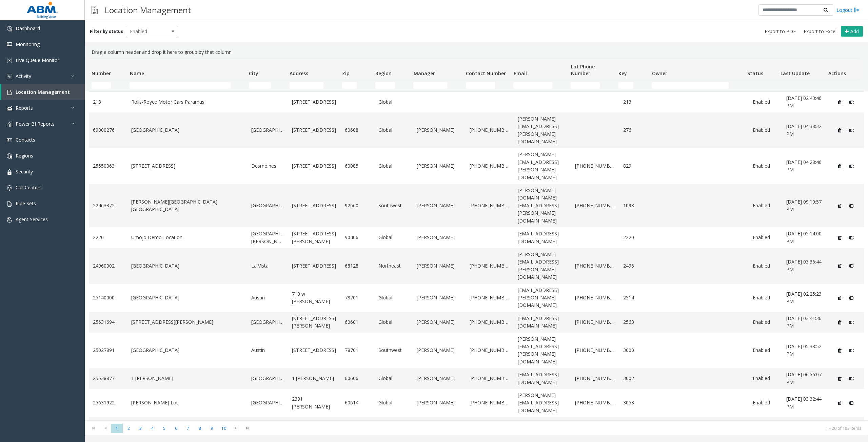  What do you see at coordinates (430, 85) in the screenshot?
I see `input: Manager Filter` at bounding box center [430, 85].